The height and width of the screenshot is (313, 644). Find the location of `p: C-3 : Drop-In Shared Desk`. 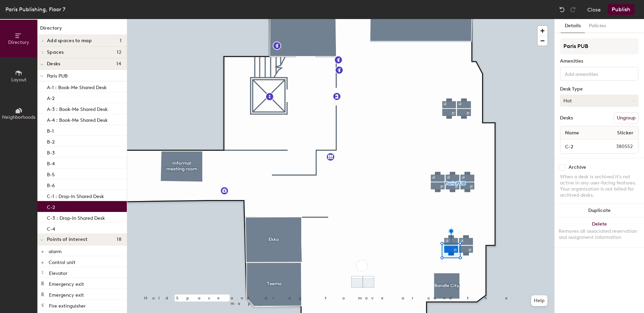

p: C-3 : Drop-In Shared Desk is located at coordinates (76, 218).